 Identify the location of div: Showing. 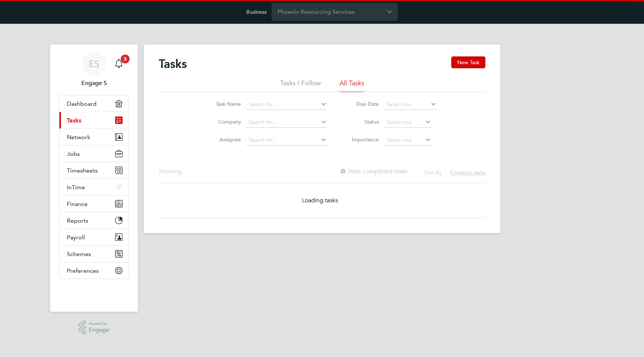
(173, 172).